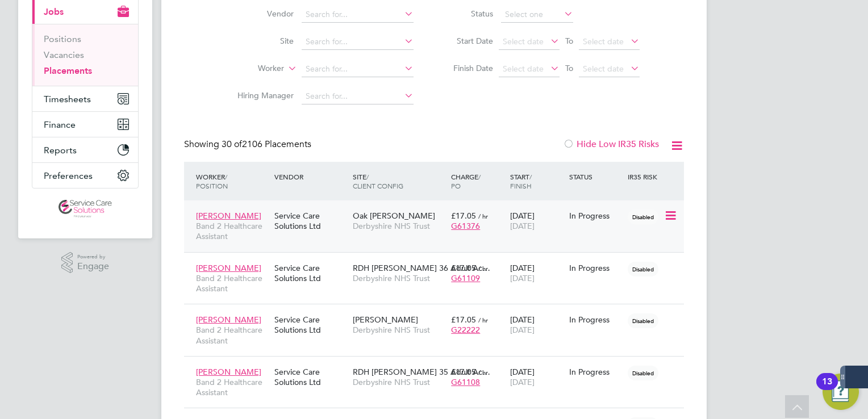 Image resolution: width=868 pixels, height=419 pixels. What do you see at coordinates (478, 182) in the screenshot?
I see `div: Charge` at bounding box center [478, 182].